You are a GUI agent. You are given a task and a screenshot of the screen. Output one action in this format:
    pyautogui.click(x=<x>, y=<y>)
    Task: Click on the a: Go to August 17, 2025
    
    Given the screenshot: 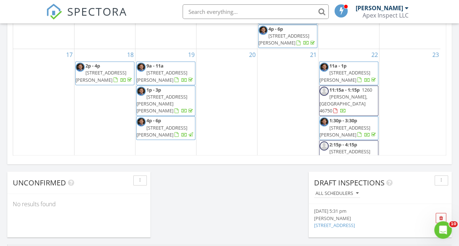 What is the action you would take?
    pyautogui.click(x=69, y=55)
    